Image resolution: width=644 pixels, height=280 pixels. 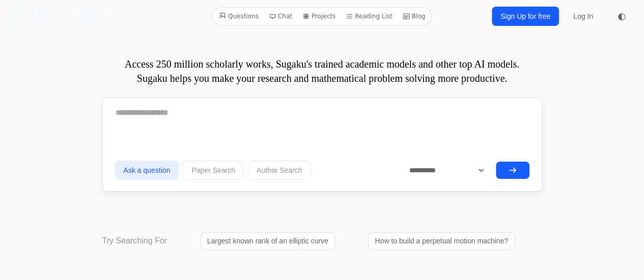 What do you see at coordinates (525, 16) in the screenshot?
I see `a: Sign Up for free` at bounding box center [525, 16].